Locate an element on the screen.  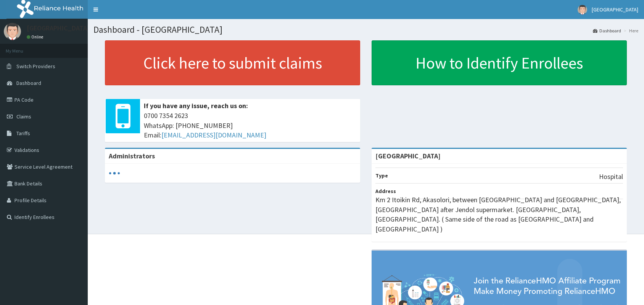
svg: audio-loading is located at coordinates (114, 173).